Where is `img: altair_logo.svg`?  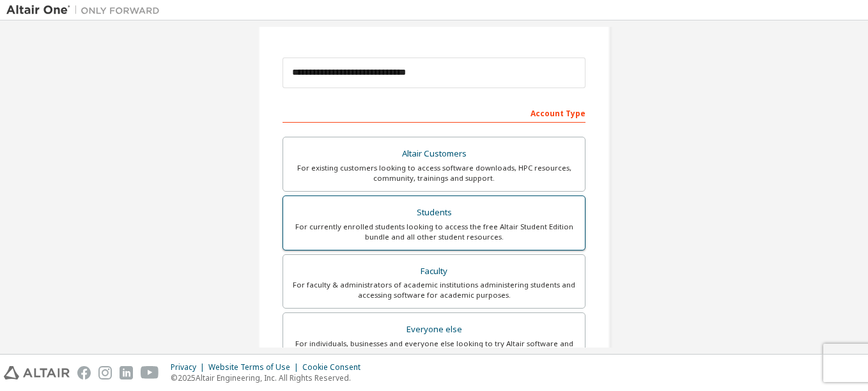
img: altair_logo.svg is located at coordinates (36, 373).